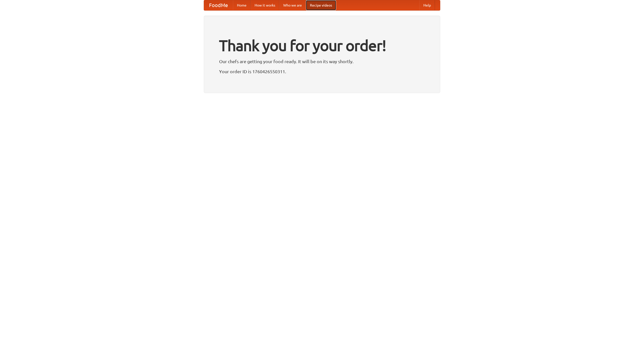  Describe the element at coordinates (427, 5) in the screenshot. I see `a: Help` at that location.